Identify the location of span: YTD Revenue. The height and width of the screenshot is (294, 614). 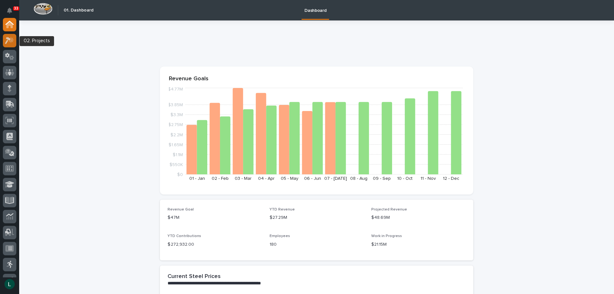
(282, 209).